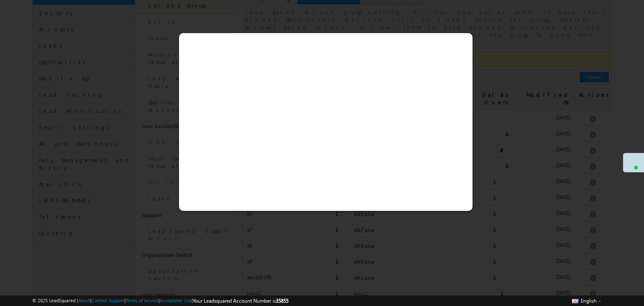  I want to click on a: Acceptable Use, so click(176, 300).